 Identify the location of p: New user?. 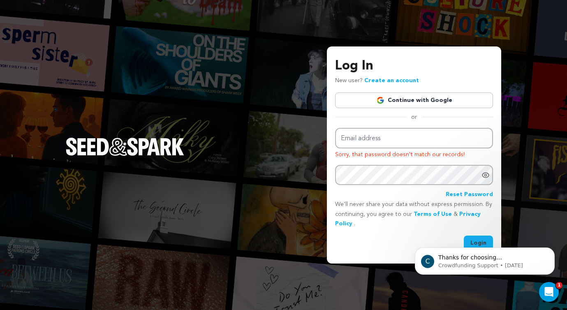
(377, 81).